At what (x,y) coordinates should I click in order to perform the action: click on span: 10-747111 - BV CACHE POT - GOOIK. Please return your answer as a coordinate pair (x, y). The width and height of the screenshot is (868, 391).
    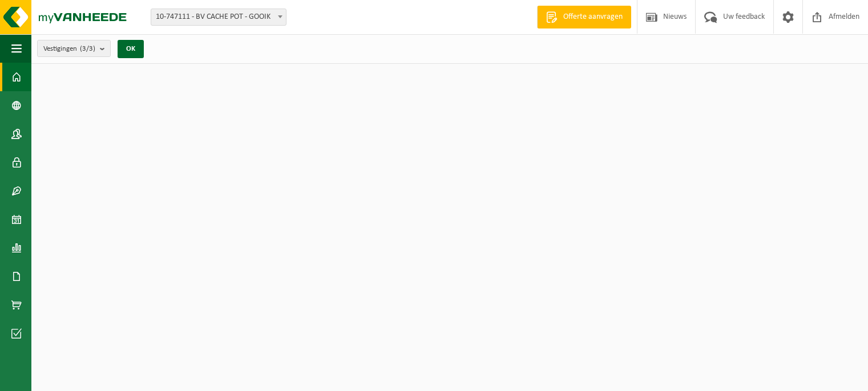
    Looking at the image, I should click on (219, 17).